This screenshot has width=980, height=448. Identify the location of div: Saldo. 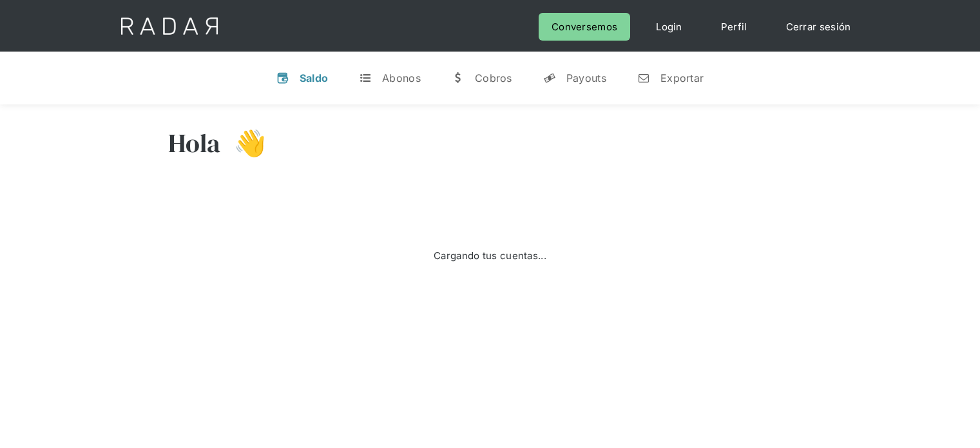
(314, 78).